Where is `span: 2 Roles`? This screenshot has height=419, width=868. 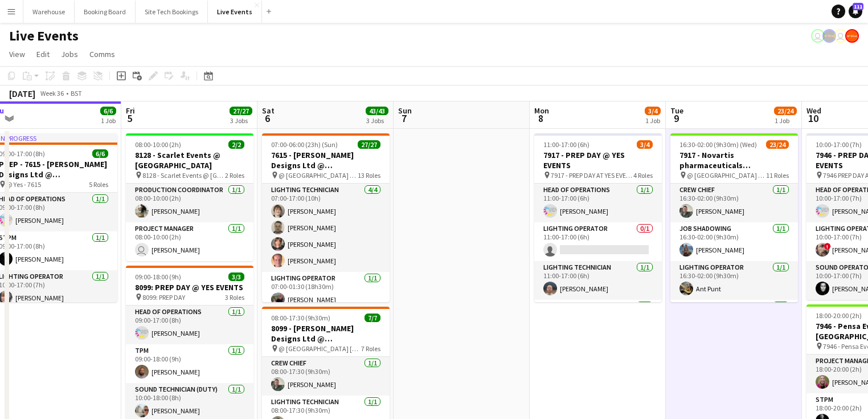
span: 2 Roles is located at coordinates (235, 175).